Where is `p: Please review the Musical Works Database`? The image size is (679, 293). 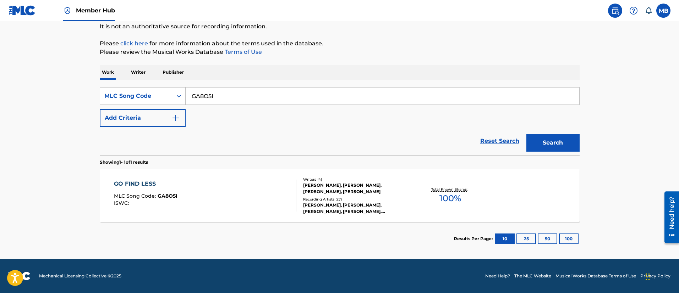 p: Please review the Musical Works Database is located at coordinates (340, 52).